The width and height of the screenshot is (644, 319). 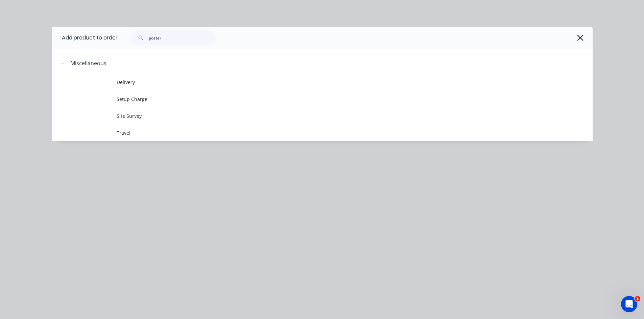 I want to click on div: Add product to order, so click(x=84, y=38).